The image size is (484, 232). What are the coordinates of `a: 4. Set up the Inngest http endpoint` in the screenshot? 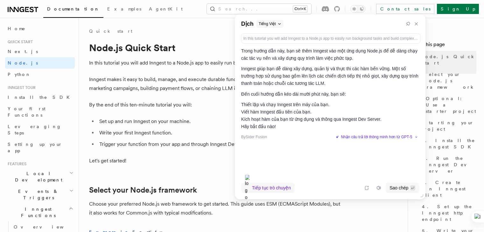 It's located at (448, 213).